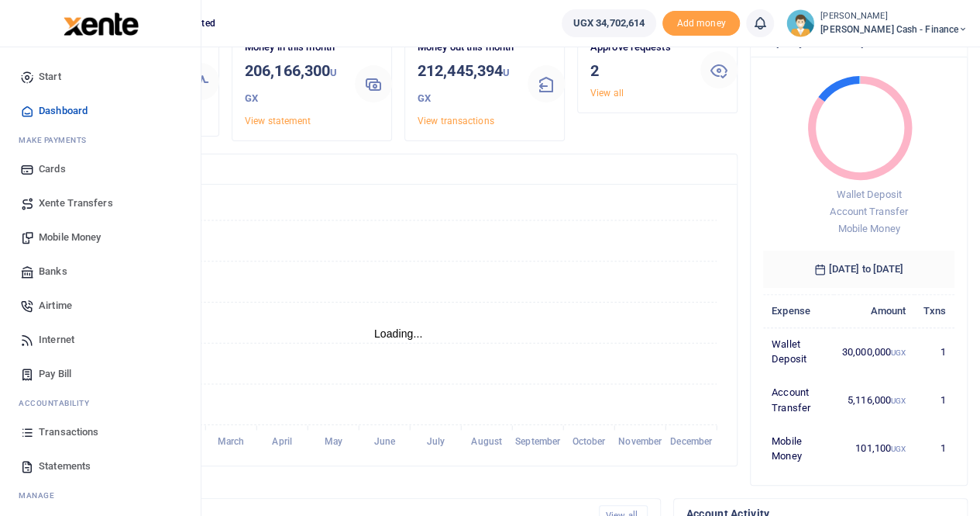 The width and height of the screenshot is (980, 516). What do you see at coordinates (691, 442) in the screenshot?
I see `tspan: December` at bounding box center [691, 442].